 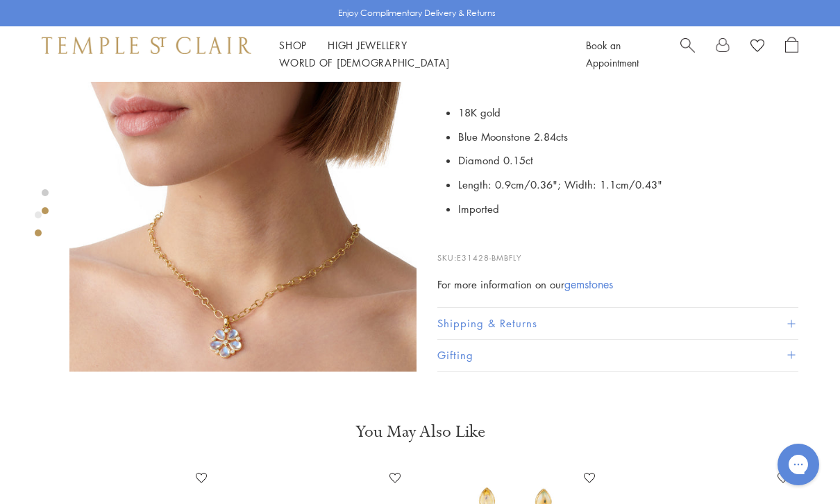 What do you see at coordinates (617, 285) in the screenshot?
I see `div: For more information on our` at bounding box center [617, 285].